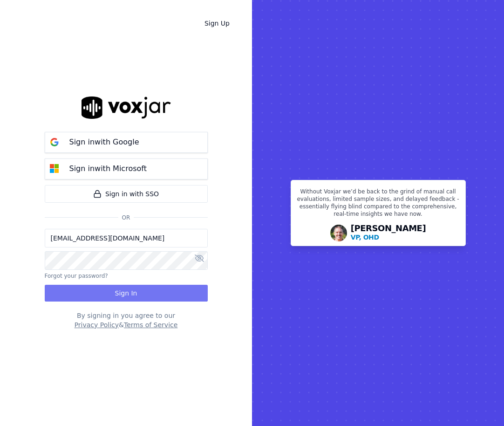 The image size is (504, 426). What do you see at coordinates (218, 23) in the screenshot?
I see `a: Sign Up` at bounding box center [218, 23].